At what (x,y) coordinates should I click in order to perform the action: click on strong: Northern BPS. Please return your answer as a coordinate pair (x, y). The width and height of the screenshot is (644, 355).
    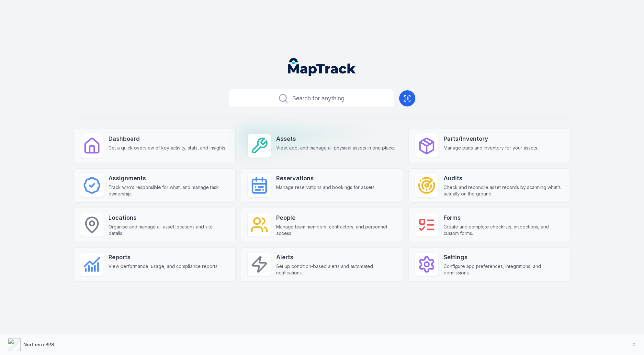
    Looking at the image, I should click on (39, 345).